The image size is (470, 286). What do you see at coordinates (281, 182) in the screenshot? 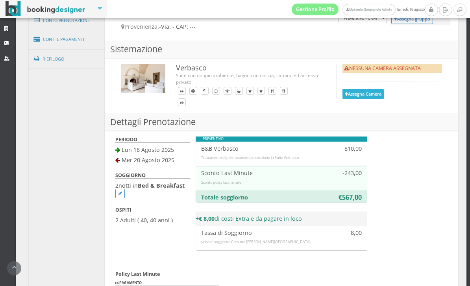
I see `div: Sconto policy last minute` at bounding box center [281, 182].